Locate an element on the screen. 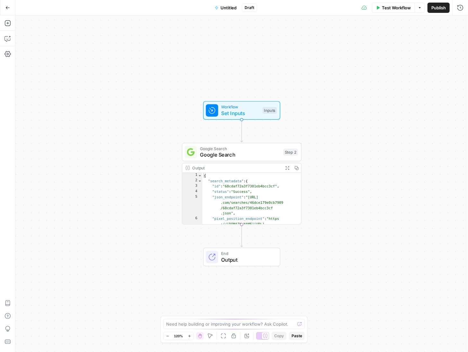  button: Copy is located at coordinates (279, 336).